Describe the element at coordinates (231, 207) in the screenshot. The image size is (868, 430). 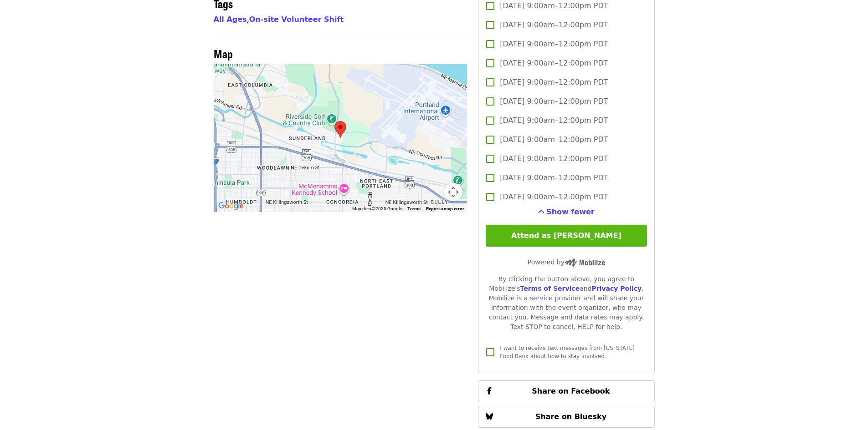
I see `img: Google` at that location.